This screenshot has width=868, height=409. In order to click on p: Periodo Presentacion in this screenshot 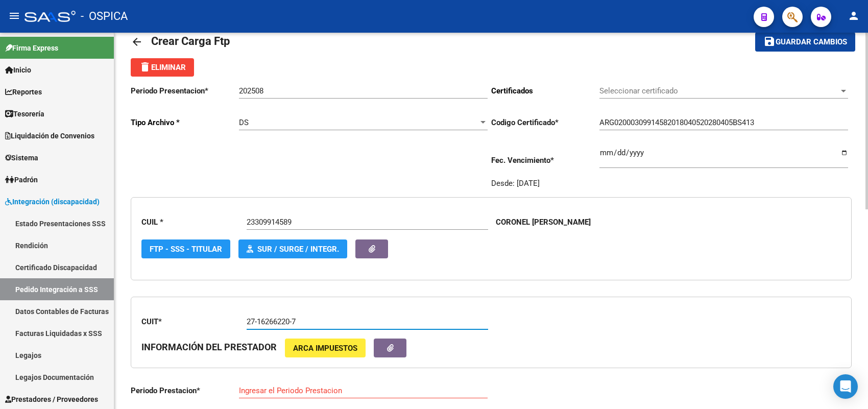, I will do `click(185, 91)`.